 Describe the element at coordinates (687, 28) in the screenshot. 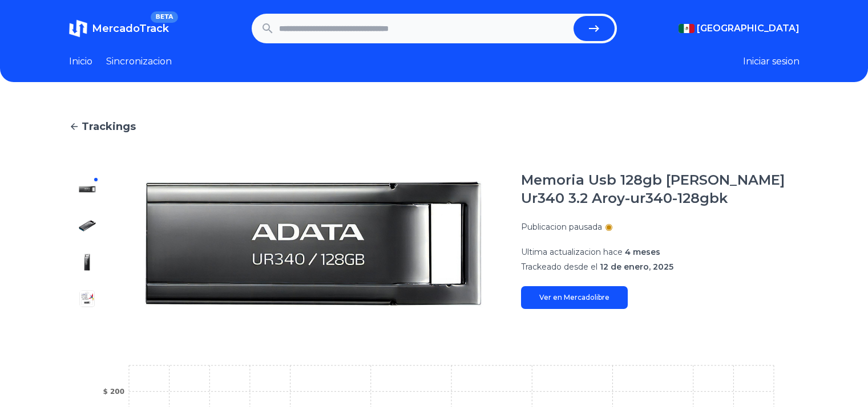

I see `img: Mexico` at that location.